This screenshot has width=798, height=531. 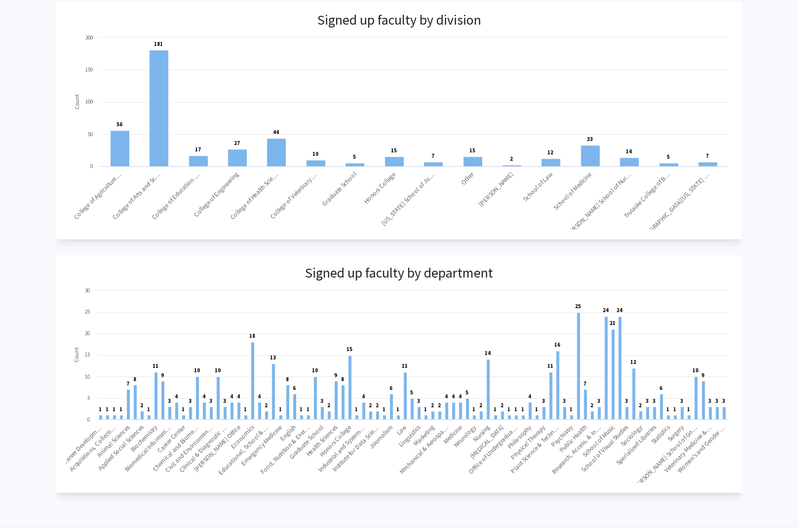 I want to click on text: Law, so click(x=401, y=430).